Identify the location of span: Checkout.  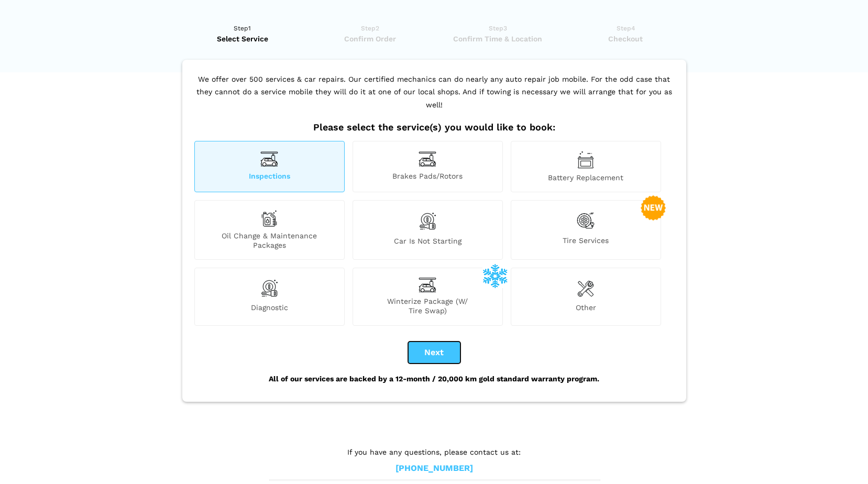
(626, 39).